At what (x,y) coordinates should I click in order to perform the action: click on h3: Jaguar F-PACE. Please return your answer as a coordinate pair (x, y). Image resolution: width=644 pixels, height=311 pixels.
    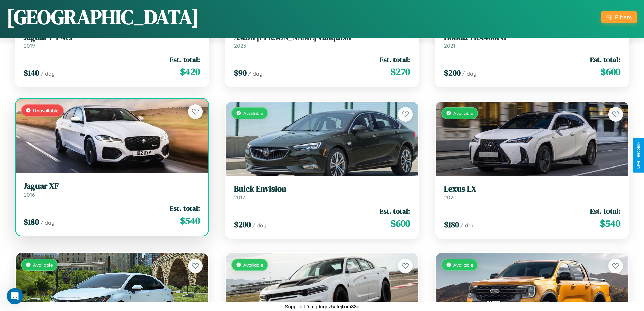
    Looking at the image, I should click on (112, 37).